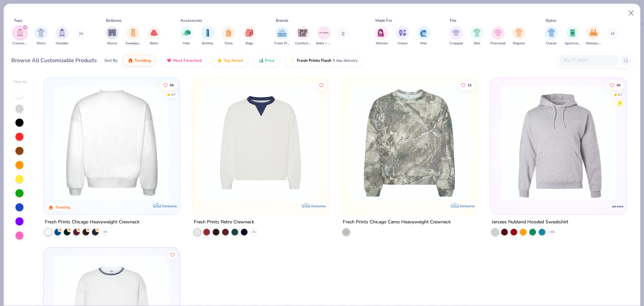 Image resolution: width=644 pixels, height=306 pixels. I want to click on img: Women Image, so click(381, 32).